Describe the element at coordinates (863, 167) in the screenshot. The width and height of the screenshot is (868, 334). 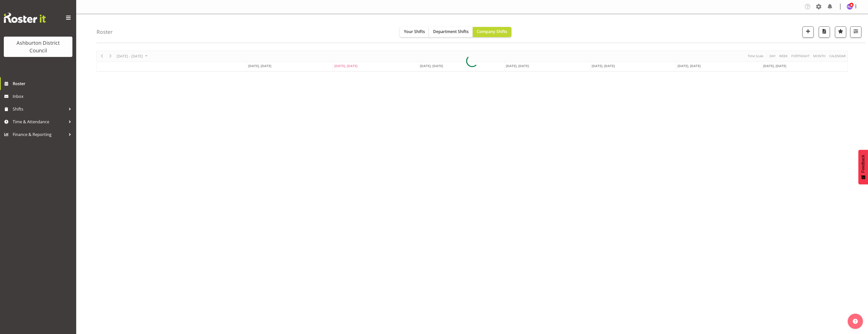
I see `button: Feedback - Show survey` at that location.